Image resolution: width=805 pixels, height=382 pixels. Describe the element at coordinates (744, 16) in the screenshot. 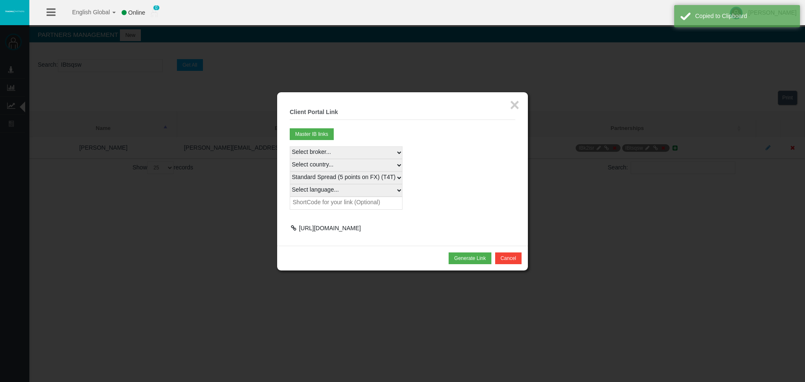

I see `div: Copied to Clipboard` at that location.